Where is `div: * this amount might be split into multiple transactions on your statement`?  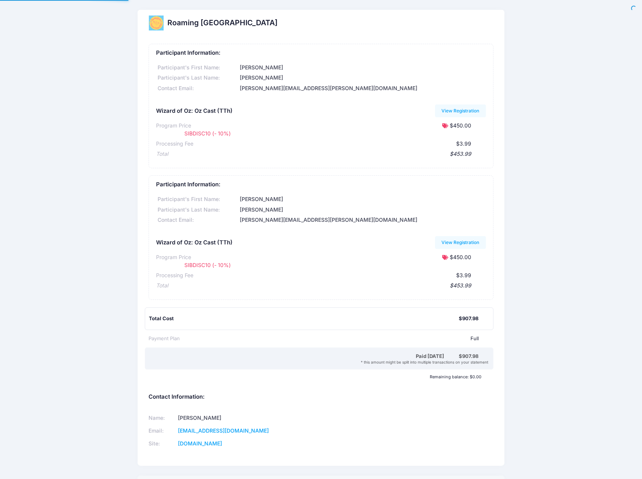
div: * this amount might be split into multiple transactions on your statement is located at coordinates (319, 362).